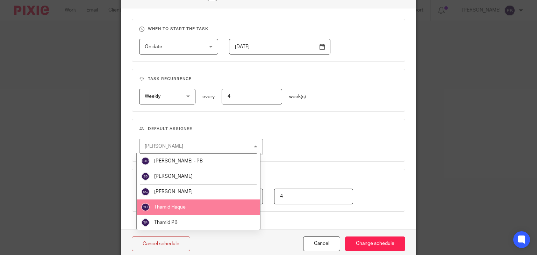 The width and height of the screenshot is (537, 255). I want to click on span: Thamid Haque, so click(170, 207).